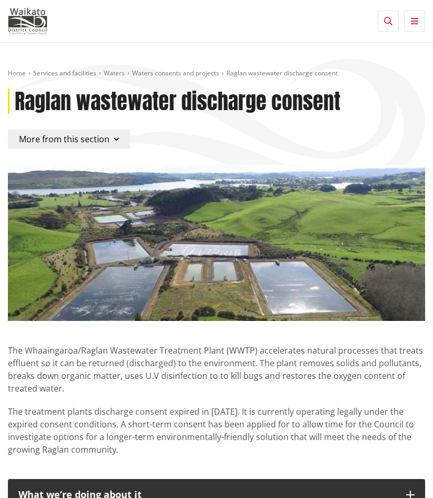 Image resolution: width=433 pixels, height=498 pixels. Describe the element at coordinates (217, 242) in the screenshot. I see `img: Raglan-wastewater-treatment-plant` at that location.